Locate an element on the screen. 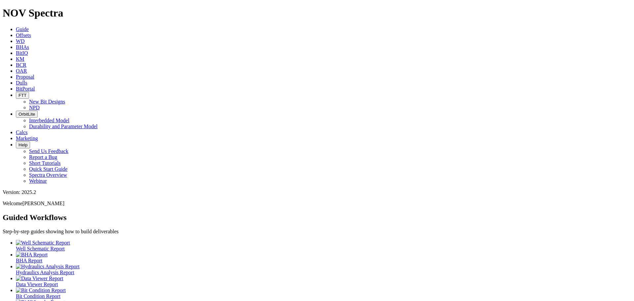 The height and width of the screenshot is (301, 634). a: WD is located at coordinates (20, 41).